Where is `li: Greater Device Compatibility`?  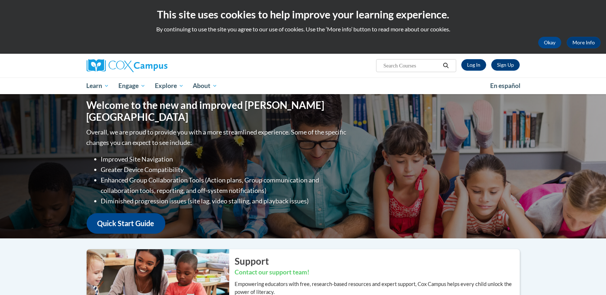
li: Greater Device Compatibility is located at coordinates (224, 170).